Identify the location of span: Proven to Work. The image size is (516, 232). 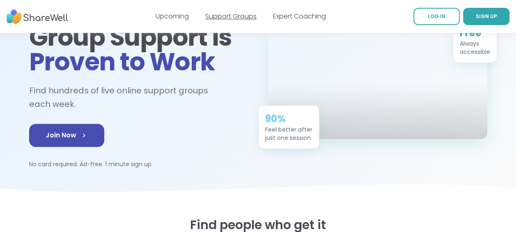
(122, 62).